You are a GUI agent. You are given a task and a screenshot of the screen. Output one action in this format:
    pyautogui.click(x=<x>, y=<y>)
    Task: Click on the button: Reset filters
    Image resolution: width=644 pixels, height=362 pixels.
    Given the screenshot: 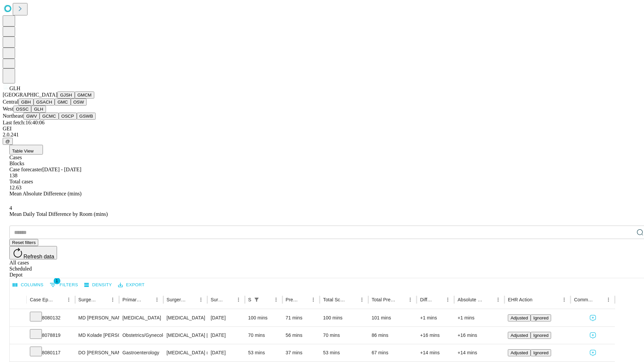 What is the action you would take?
    pyautogui.click(x=24, y=242)
    